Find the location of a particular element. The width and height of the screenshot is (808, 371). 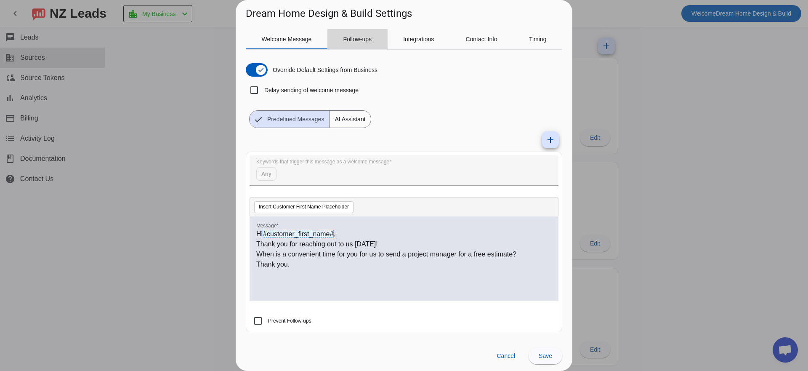

p: Hi , is located at coordinates (404, 234).